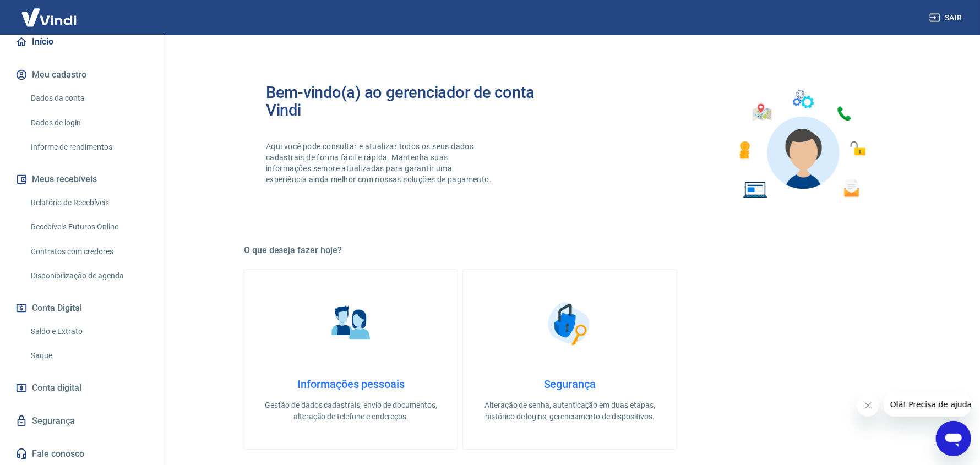  Describe the element at coordinates (351, 359) in the screenshot. I see `a: Informações pessoaisInformações pessoaisGestão de dados cadastrais, envio de documentos, alteraçã...` at that location.